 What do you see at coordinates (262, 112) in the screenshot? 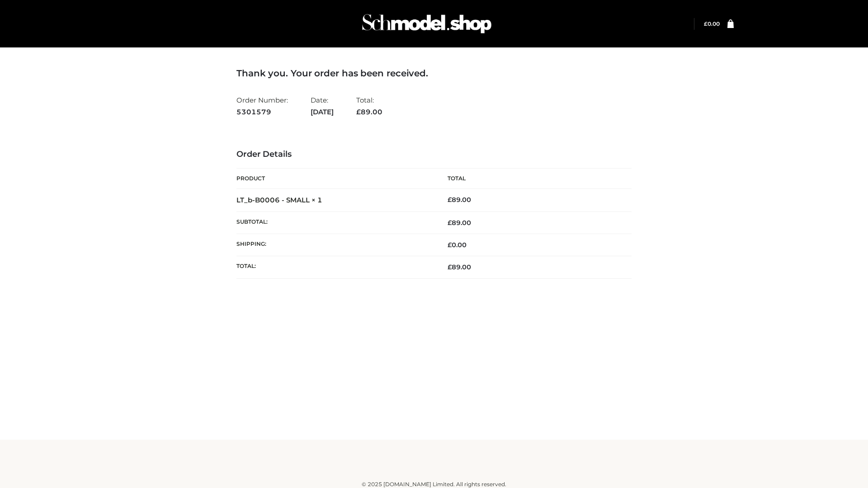
I see `strong: 5301579` at bounding box center [262, 112].